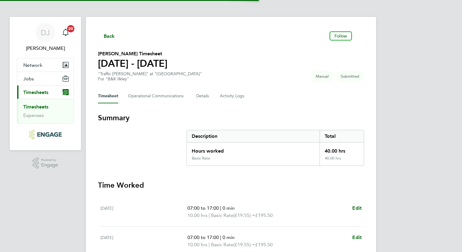  What do you see at coordinates (253, 137) in the screenshot?
I see `div: Description` at bounding box center [253, 137].